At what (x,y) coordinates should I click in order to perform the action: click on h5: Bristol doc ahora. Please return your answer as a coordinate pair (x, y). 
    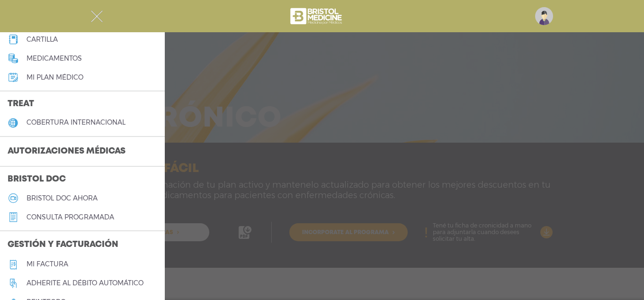
    Looking at the image, I should click on (62, 198).